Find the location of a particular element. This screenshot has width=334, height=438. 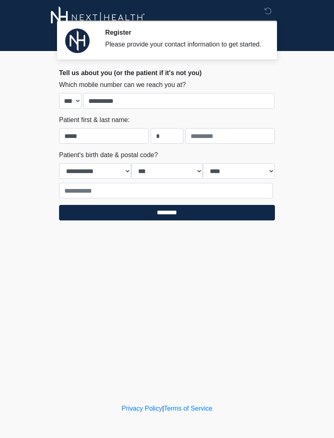

img: Next-Health Logo is located at coordinates (98, 17).